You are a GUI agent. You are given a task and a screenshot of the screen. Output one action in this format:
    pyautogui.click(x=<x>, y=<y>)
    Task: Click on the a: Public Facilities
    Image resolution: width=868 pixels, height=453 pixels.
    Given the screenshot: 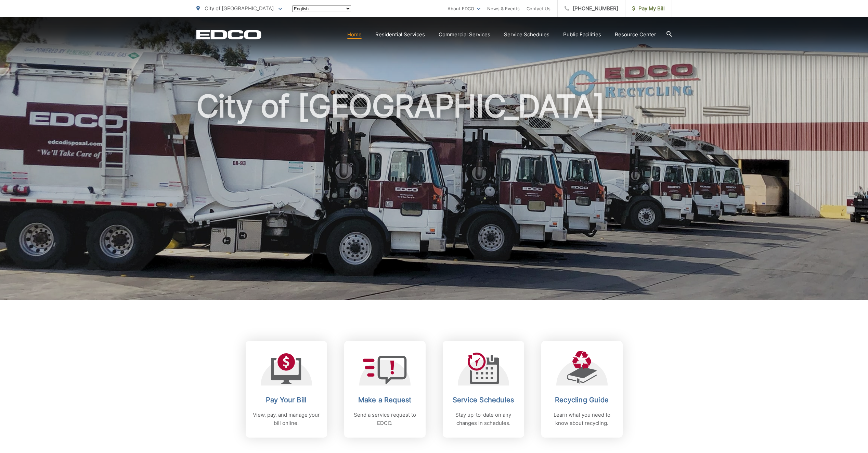 What is the action you would take?
    pyautogui.click(x=582, y=35)
    